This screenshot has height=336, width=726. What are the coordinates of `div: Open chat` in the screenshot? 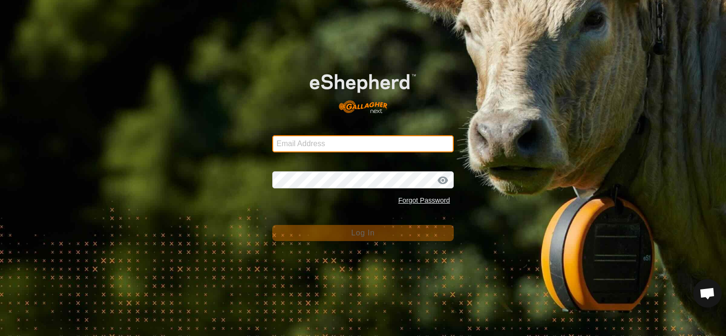 It's located at (707, 293).